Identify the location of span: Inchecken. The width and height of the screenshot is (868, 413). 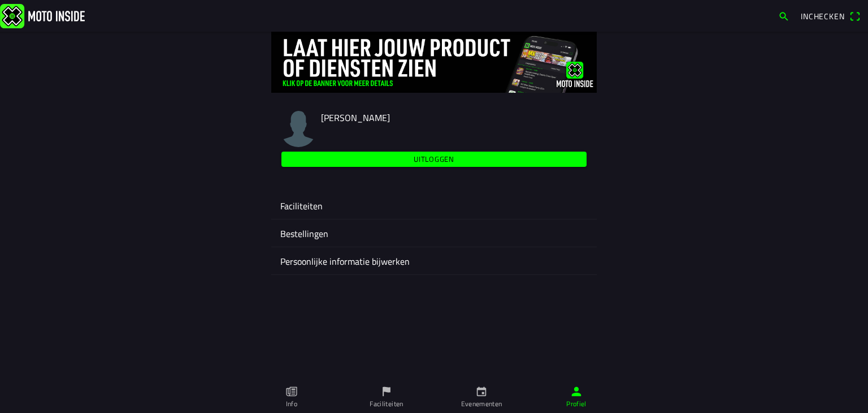
(823, 16).